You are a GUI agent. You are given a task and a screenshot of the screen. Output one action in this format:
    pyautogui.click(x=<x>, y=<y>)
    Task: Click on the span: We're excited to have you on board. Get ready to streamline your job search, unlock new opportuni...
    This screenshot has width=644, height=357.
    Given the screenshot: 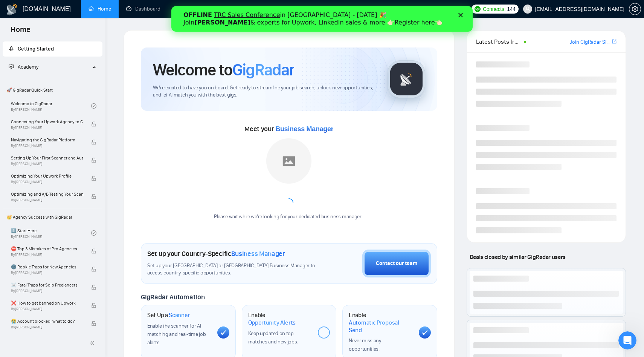 What is the action you would take?
    pyautogui.click(x=264, y=92)
    